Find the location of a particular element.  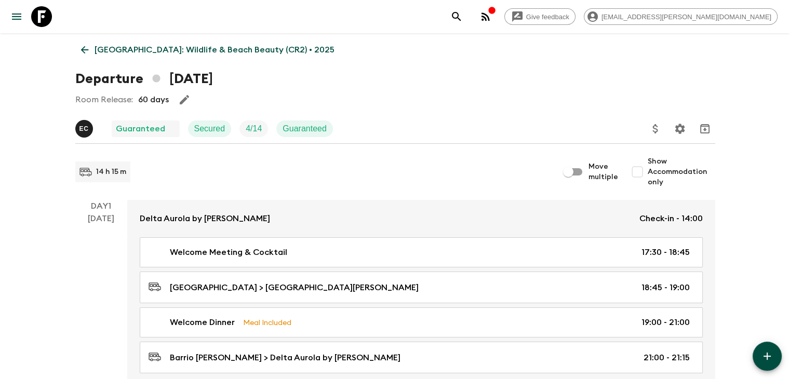

div: Trip Fill is located at coordinates (254, 129).